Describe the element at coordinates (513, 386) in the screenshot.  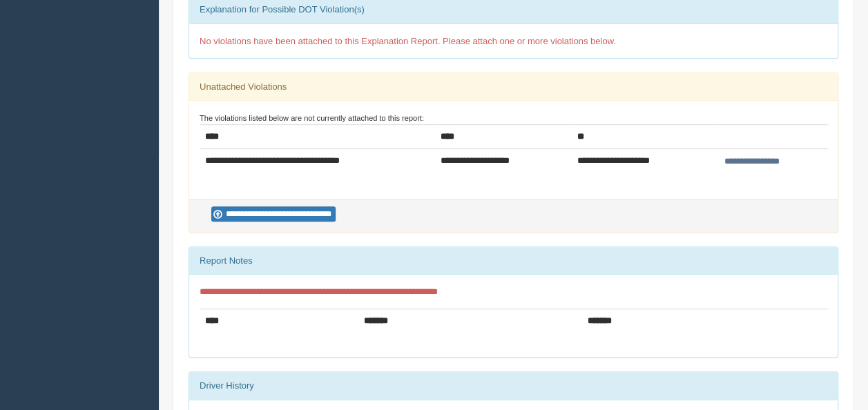
I see `div: Driver History` at that location.